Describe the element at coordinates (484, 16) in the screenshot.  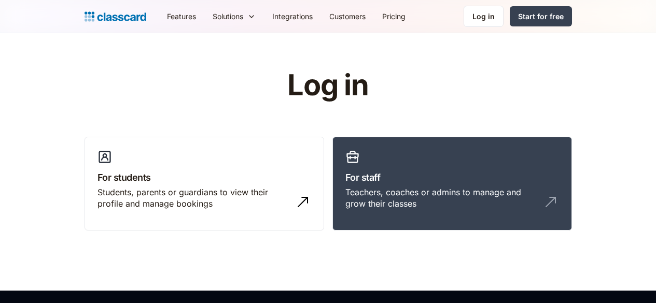
I see `a: Log in` at that location.